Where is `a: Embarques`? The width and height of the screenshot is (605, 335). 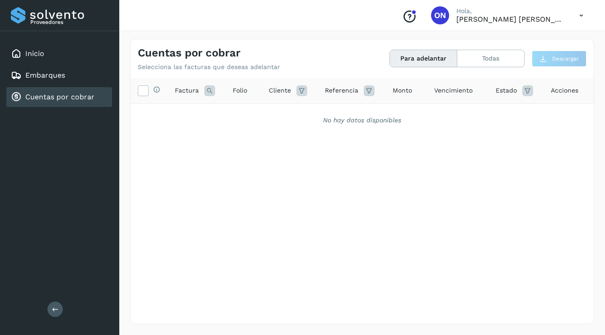 a: Embarques is located at coordinates (45, 75).